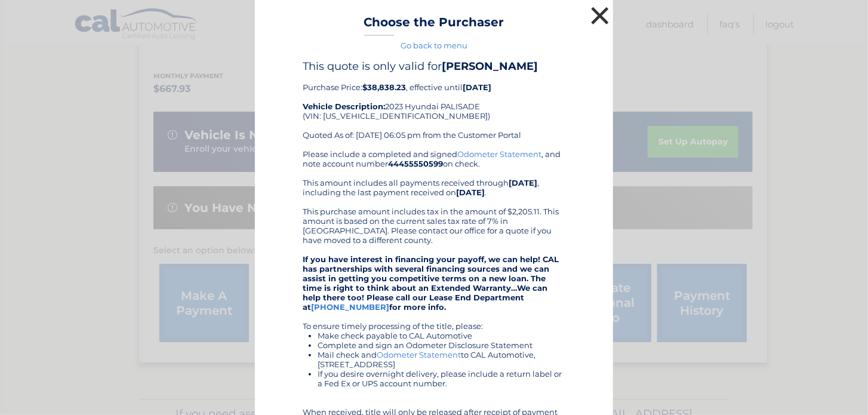 This screenshot has width=868, height=415. Describe the element at coordinates (416, 163) in the screenshot. I see `b: 44455550599` at that location.